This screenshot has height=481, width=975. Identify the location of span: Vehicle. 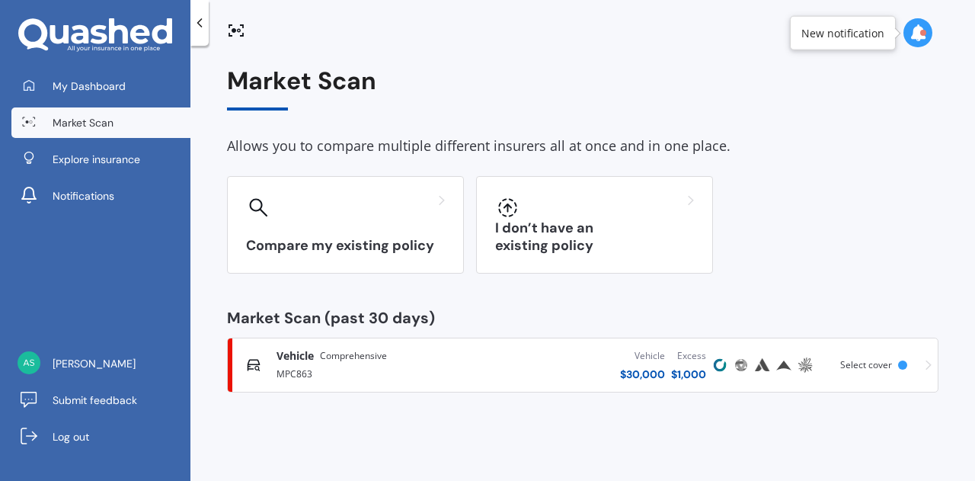
(295, 356).